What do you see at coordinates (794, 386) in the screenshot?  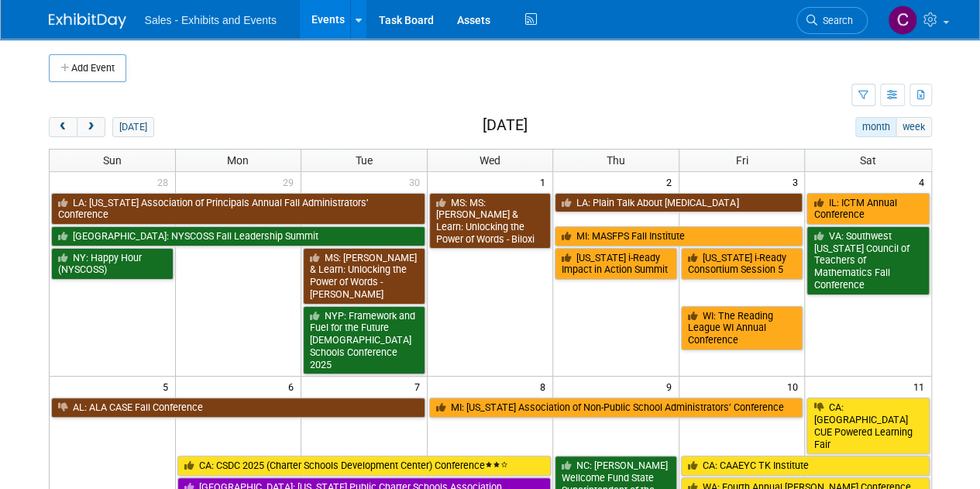 I see `span: 10` at bounding box center [794, 386].